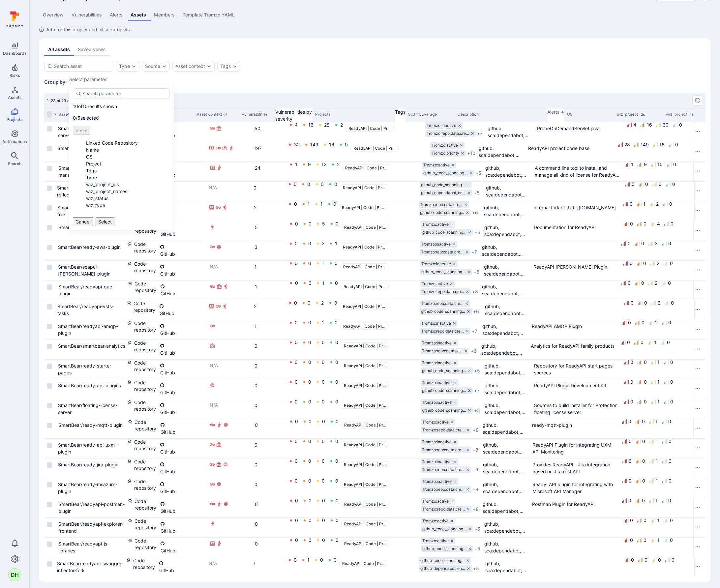 This screenshot has height=588, width=720. Describe the element at coordinates (474, 331) in the screenshot. I see `span: + 7` at that location.